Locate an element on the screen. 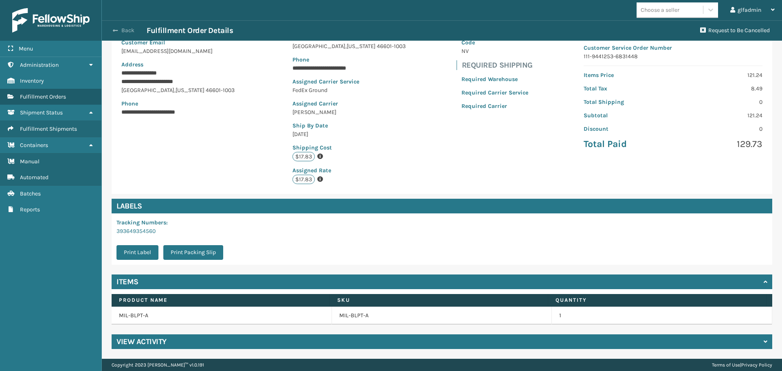 This screenshot has height=371, width=782. p: Total Shipping is located at coordinates (626, 102).